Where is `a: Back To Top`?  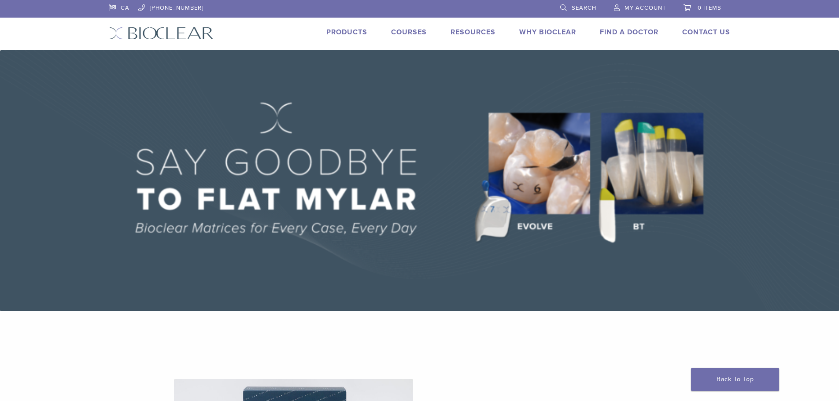 a: Back To Top is located at coordinates (735, 380).